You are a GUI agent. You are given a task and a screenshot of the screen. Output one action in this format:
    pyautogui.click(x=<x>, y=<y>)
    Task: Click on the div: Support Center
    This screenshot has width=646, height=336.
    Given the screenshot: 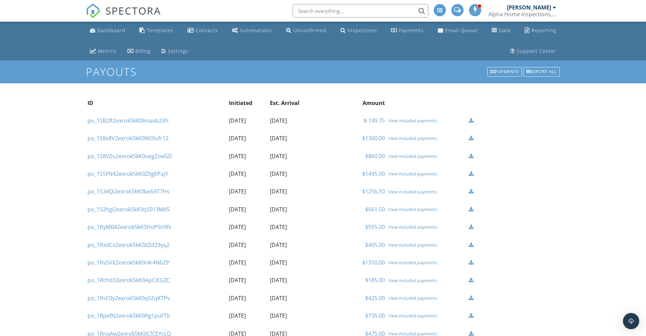 What is the action you would take?
    pyautogui.click(x=536, y=51)
    